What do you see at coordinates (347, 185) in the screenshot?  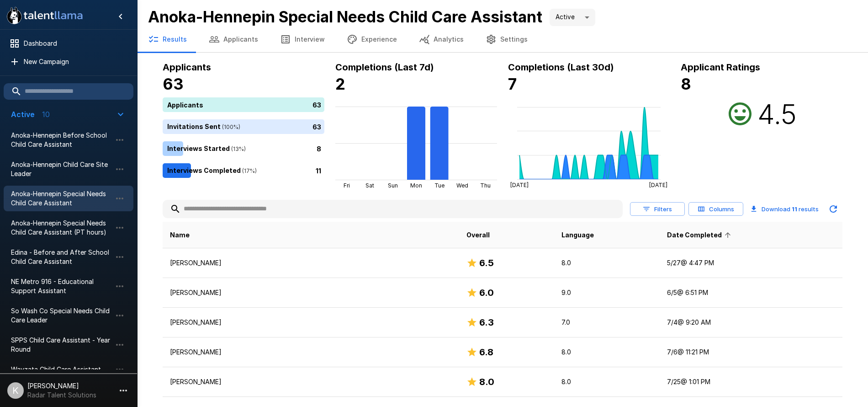 I see `tspan: Fri` at bounding box center [347, 185].